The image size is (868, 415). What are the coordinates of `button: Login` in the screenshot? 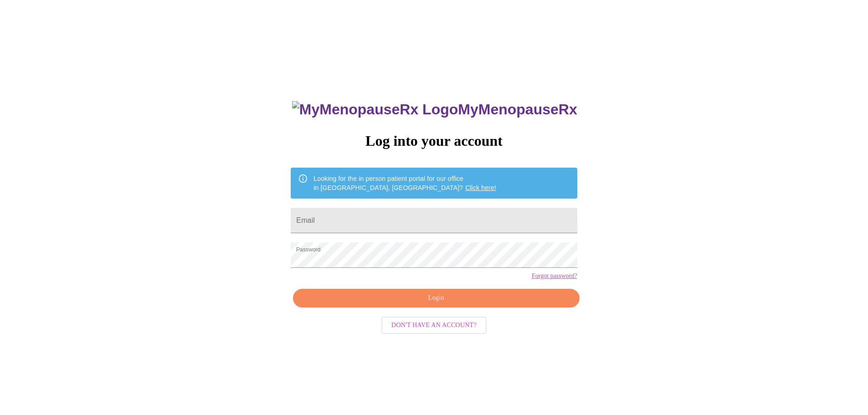 It's located at (436, 298).